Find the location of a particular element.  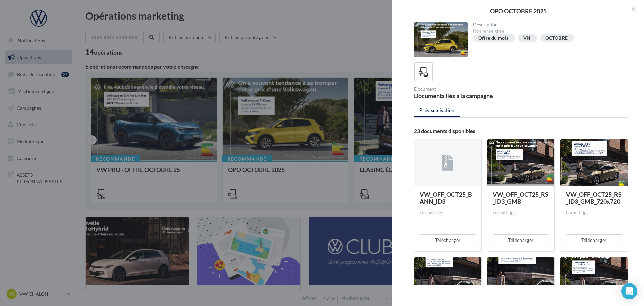

div: VN is located at coordinates (527, 38).